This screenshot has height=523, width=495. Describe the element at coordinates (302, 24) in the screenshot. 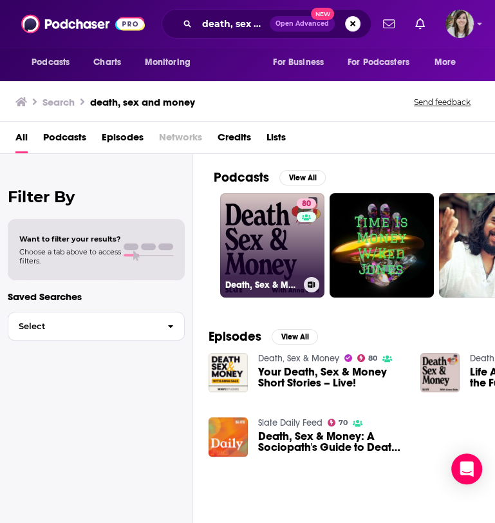

I see `span: Open Advanced` at that location.